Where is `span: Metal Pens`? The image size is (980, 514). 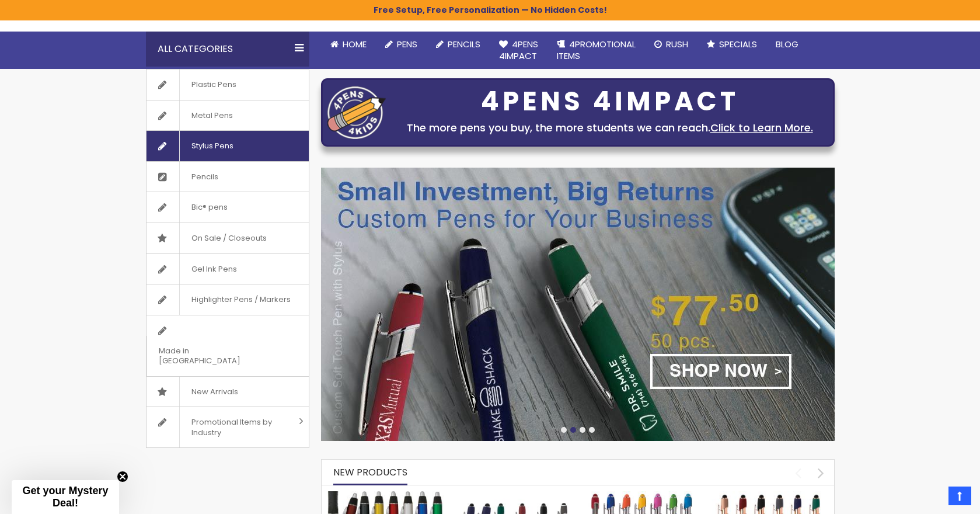
span: Metal Pens is located at coordinates (212, 116).